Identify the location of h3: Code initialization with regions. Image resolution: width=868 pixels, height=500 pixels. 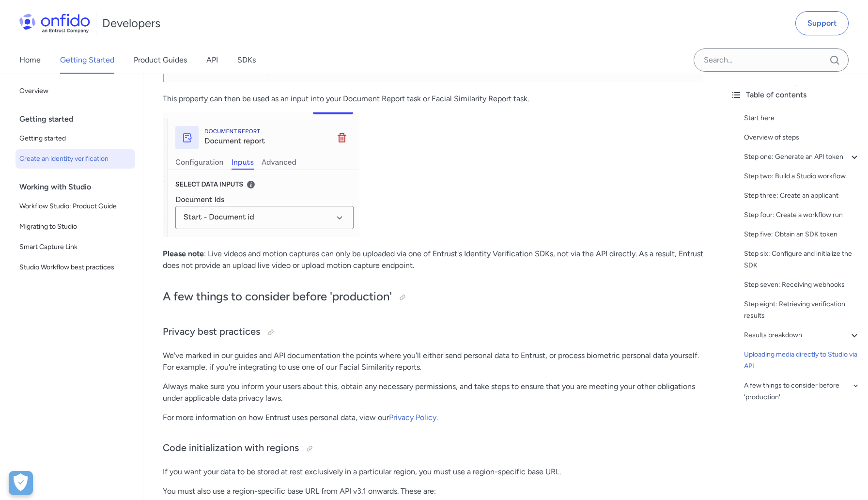
(433, 449).